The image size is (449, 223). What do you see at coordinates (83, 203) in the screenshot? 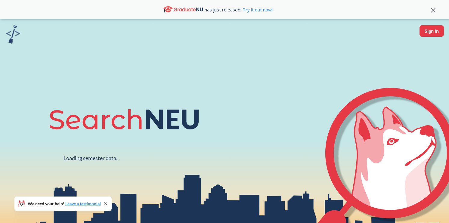
I see `a: Leave a testimonial` at bounding box center [83, 203].